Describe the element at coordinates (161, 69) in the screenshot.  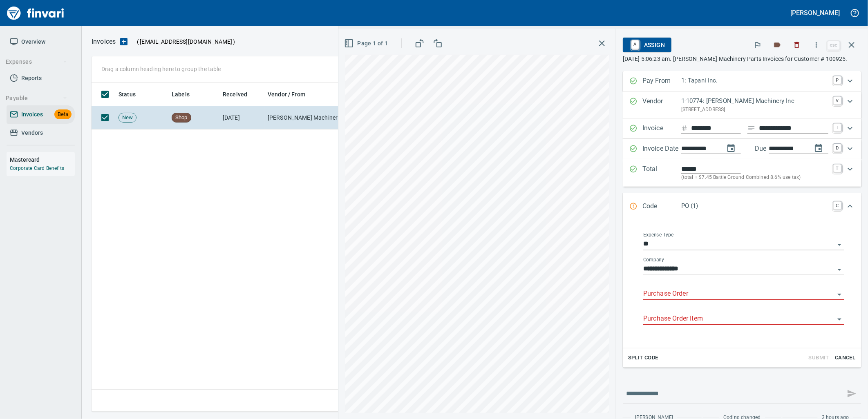
I see `p: Drag a column heading here to group the table` at that location.